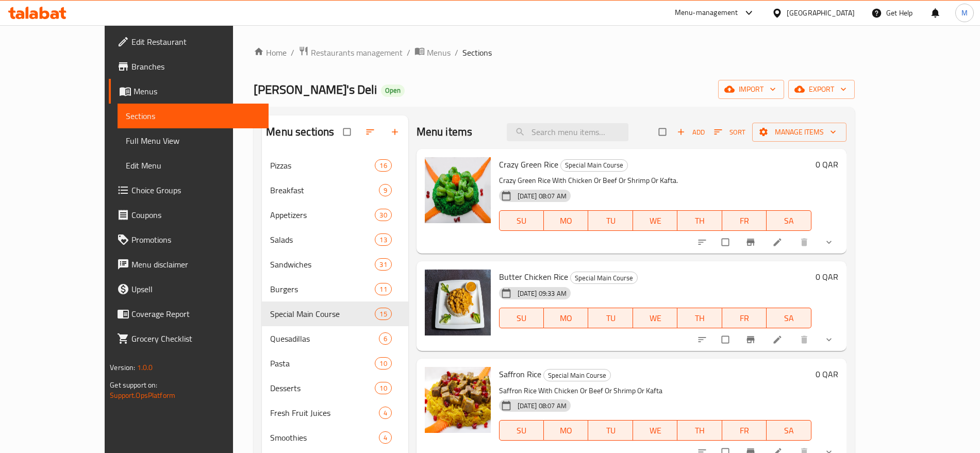 The width and height of the screenshot is (980, 453). I want to click on button: import, so click(751, 89).